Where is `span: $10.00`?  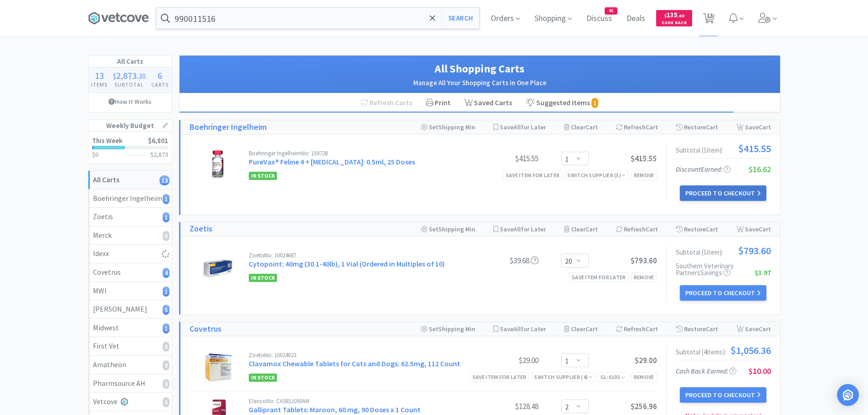
span: $10.00 is located at coordinates (759, 371).